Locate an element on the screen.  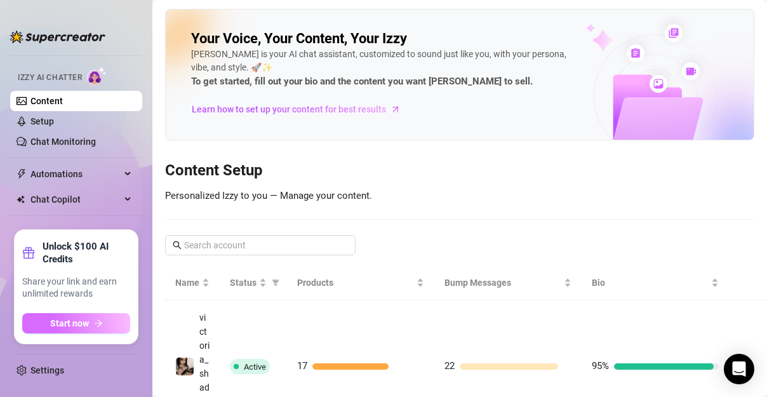
img: Chat Copilot is located at coordinates (20, 199).